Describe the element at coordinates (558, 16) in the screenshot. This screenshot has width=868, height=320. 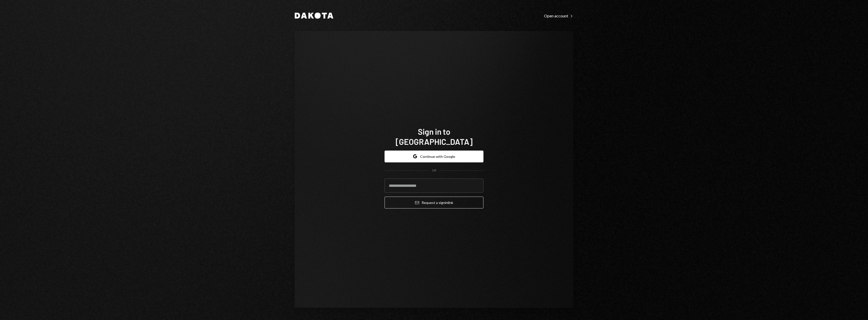
I see `a: Open account` at that location.